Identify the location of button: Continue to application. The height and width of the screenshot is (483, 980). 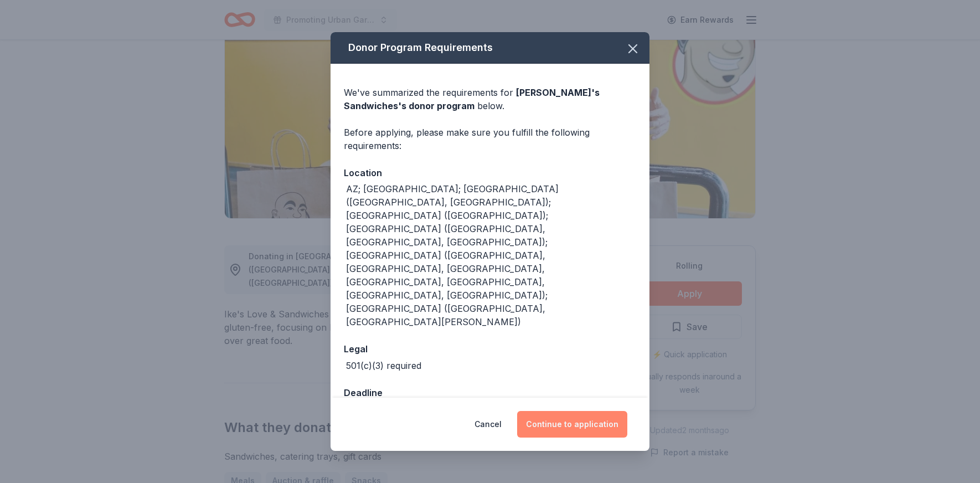
(572, 424).